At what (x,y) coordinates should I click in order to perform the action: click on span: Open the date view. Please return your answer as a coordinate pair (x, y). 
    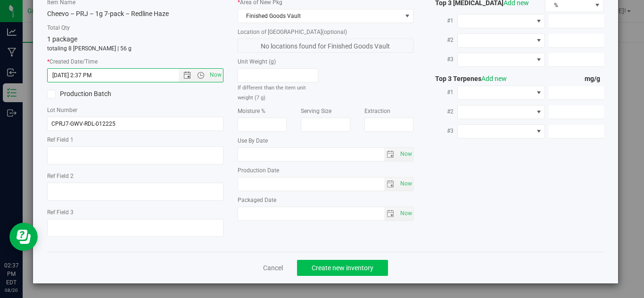
    Looking at the image, I should click on (187, 75).